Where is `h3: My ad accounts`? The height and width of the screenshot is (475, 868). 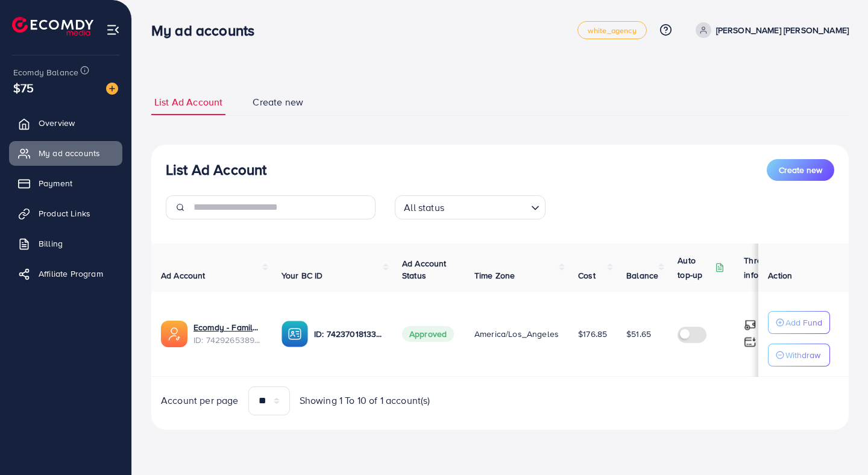
h3: My ad accounts is located at coordinates (208, 30).